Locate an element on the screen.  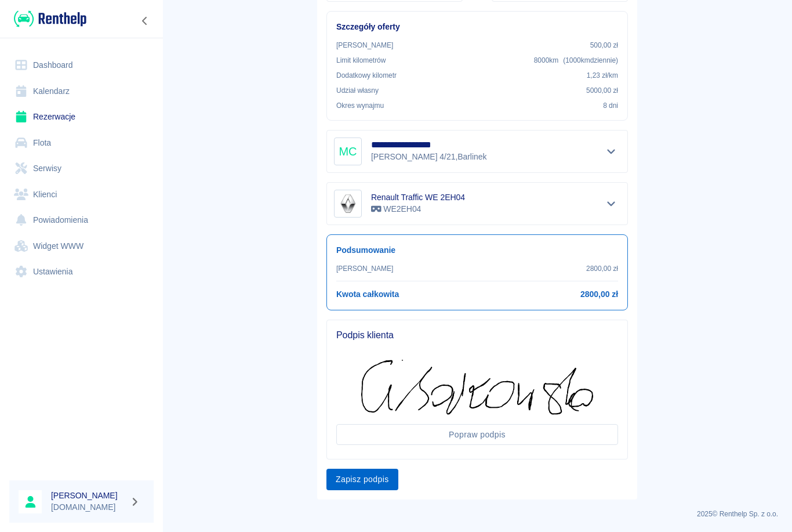
a: Kalendarz is located at coordinates (81, 91).